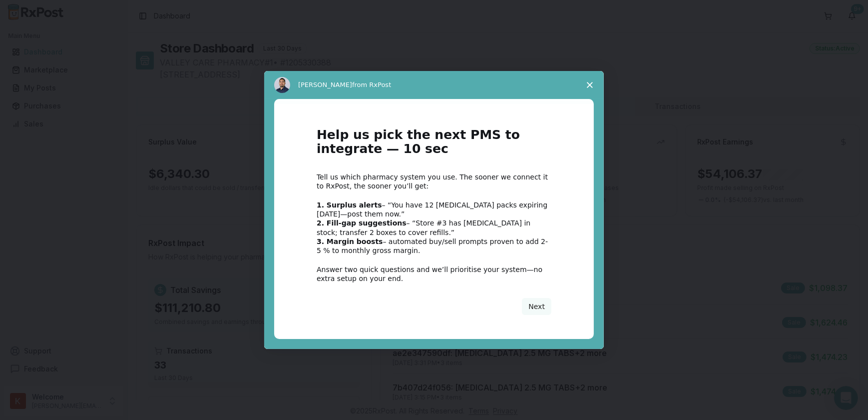  I want to click on h1: Help us pick the next PMS to integrate — 10 sec, so click(434, 145).